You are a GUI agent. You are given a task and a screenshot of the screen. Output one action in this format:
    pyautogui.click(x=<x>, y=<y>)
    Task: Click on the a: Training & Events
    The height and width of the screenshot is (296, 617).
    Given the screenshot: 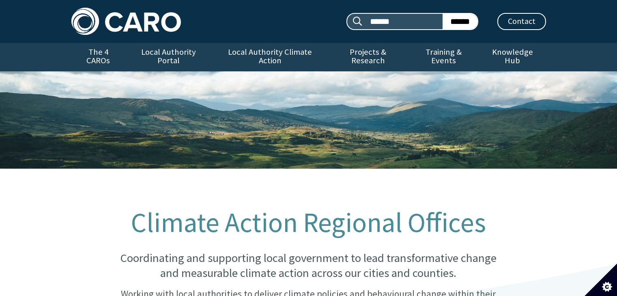 What is the action you would take?
    pyautogui.click(x=443, y=57)
    